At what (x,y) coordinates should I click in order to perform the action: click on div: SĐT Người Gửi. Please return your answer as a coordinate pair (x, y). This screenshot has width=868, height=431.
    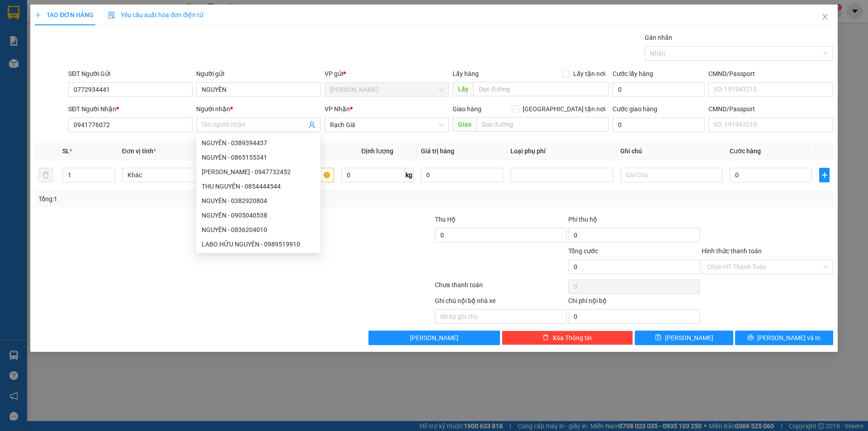
    Looking at the image, I should click on (130, 74).